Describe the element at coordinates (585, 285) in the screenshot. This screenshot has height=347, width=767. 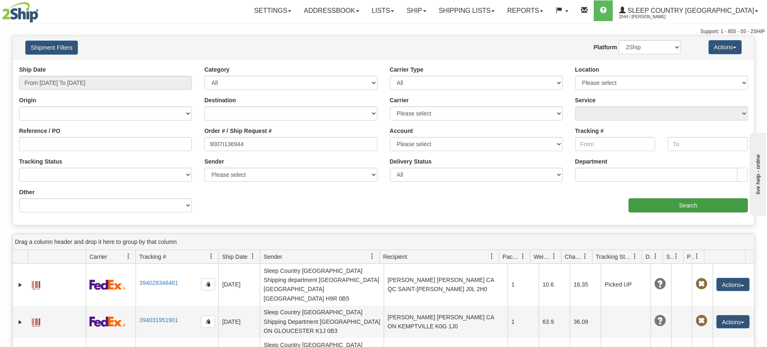
I see `td: 16.35` at that location.